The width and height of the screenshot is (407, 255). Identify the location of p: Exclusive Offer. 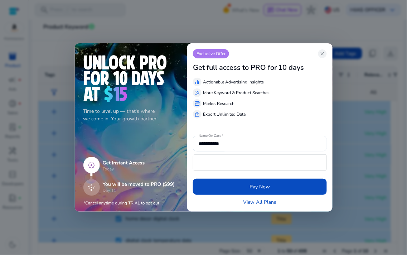
(211, 54).